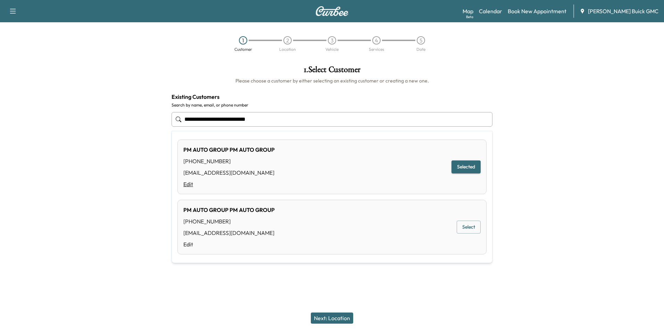 The height and width of the screenshot is (332, 664). What do you see at coordinates (377, 40) in the screenshot?
I see `div: 4` at bounding box center [377, 40].